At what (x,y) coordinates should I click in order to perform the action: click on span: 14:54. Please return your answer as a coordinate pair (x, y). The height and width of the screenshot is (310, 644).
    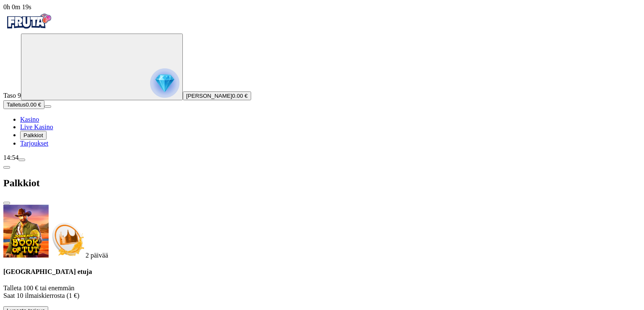
    Looking at the image, I should click on (11, 157).